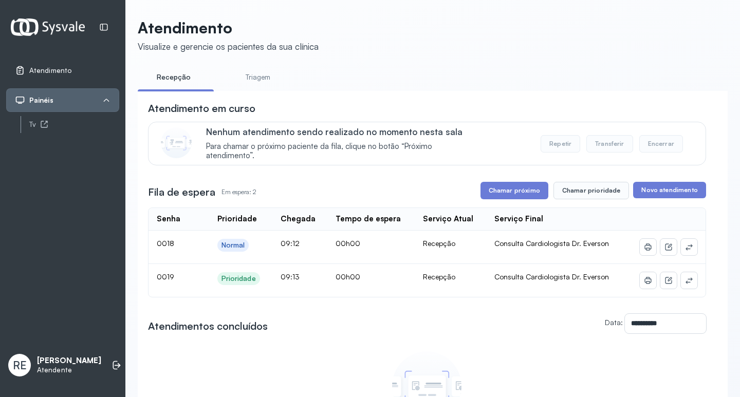 The height and width of the screenshot is (397, 740). Describe the element at coordinates (74, 124) in the screenshot. I see `a: Tv` at that location.